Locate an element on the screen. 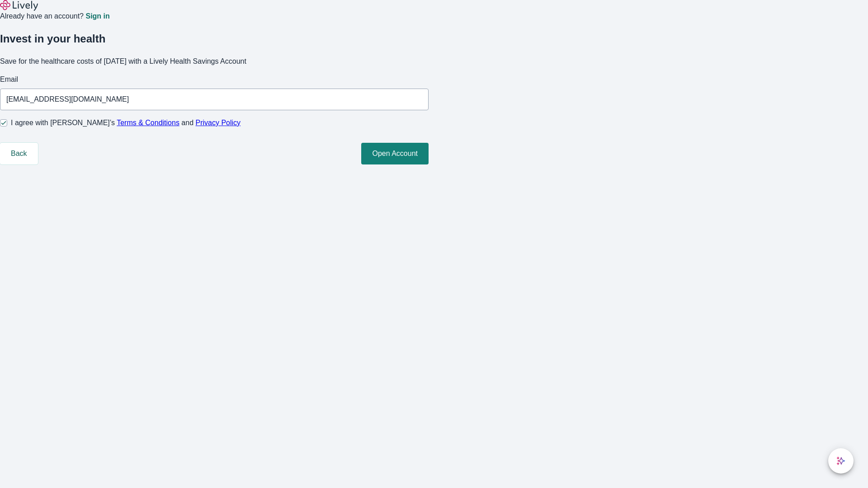  svg: Lively AI Assistant is located at coordinates (841, 461).